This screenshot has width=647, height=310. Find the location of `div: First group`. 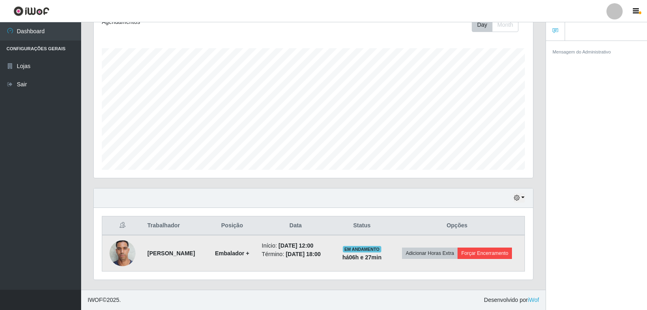

div: First group is located at coordinates (495, 25).